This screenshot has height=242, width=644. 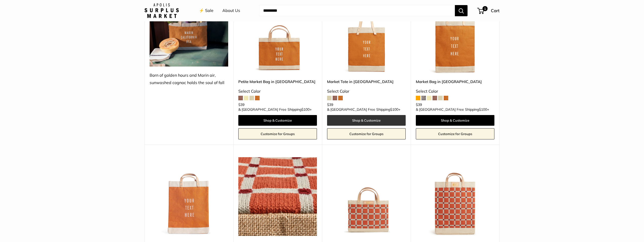 What do you see at coordinates (485, 9) in the screenshot?
I see `span: 1` at bounding box center [485, 9].